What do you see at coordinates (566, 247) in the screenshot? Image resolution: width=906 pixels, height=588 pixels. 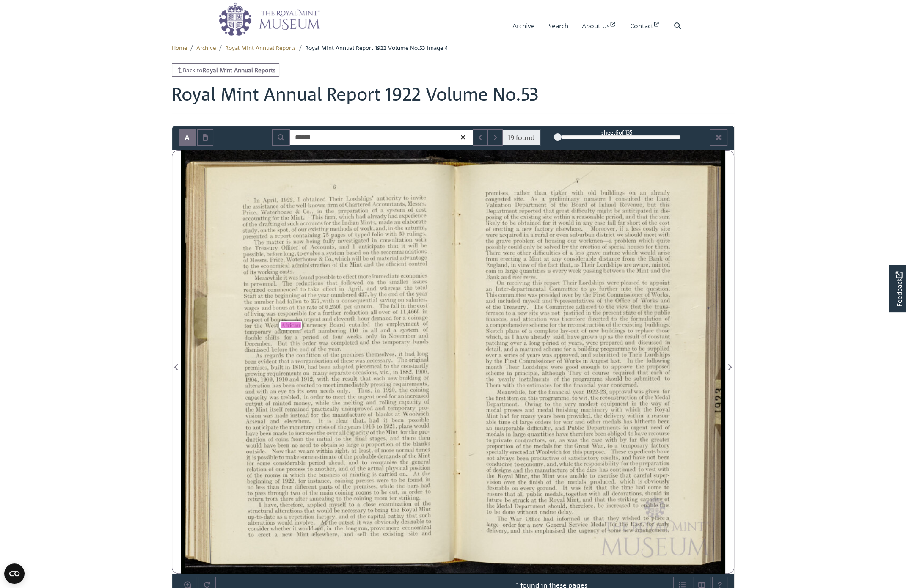 I see `span: by` at bounding box center [566, 247].